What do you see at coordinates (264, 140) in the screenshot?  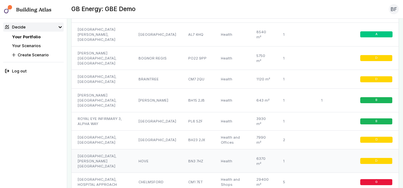 I see `div: 7990 m²` at bounding box center [264, 140].